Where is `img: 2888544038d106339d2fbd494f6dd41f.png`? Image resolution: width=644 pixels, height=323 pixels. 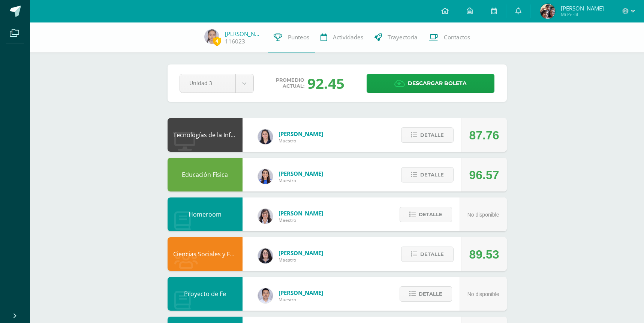
img: 2888544038d106339d2fbd494f6dd41f.png is located at coordinates (548, 11).